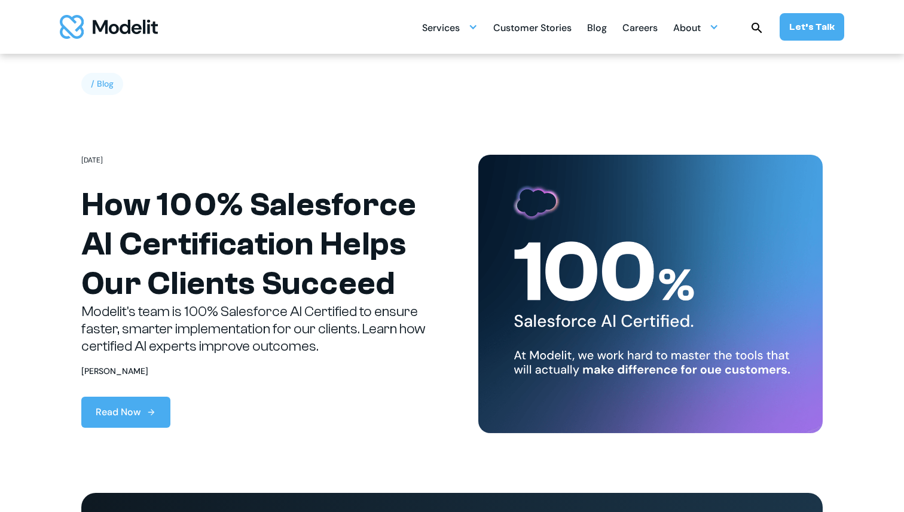 The width and height of the screenshot is (904, 512). What do you see at coordinates (532, 27) in the screenshot?
I see `a: Customer Stories` at bounding box center [532, 27].